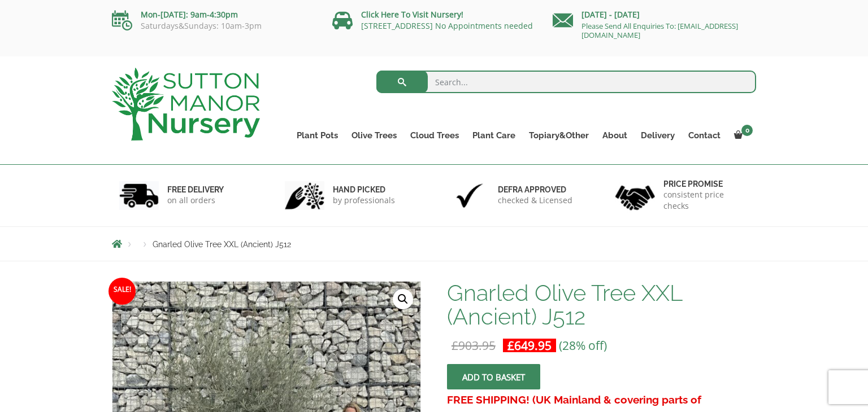 This screenshot has width=868, height=412. I want to click on h6: hand picked, so click(364, 190).